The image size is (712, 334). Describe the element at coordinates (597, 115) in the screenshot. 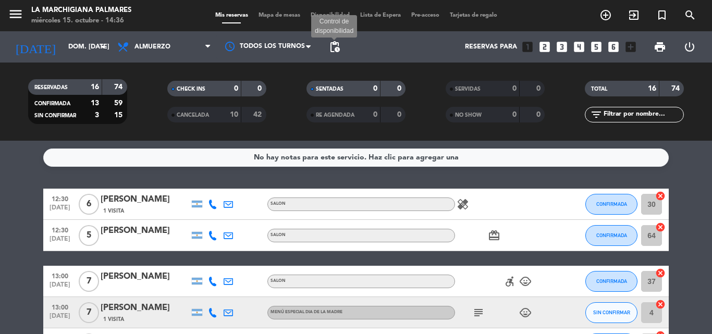

I see `i: filter_list` at that location.